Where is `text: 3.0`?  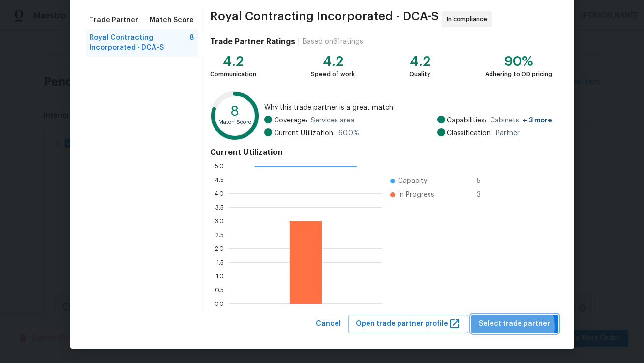 text: 3.0 is located at coordinates (220, 221).